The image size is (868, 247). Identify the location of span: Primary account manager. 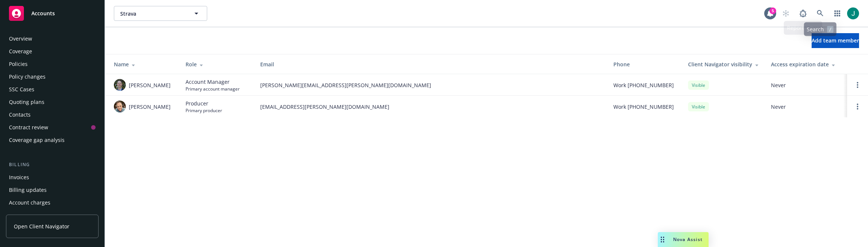
(213, 89).